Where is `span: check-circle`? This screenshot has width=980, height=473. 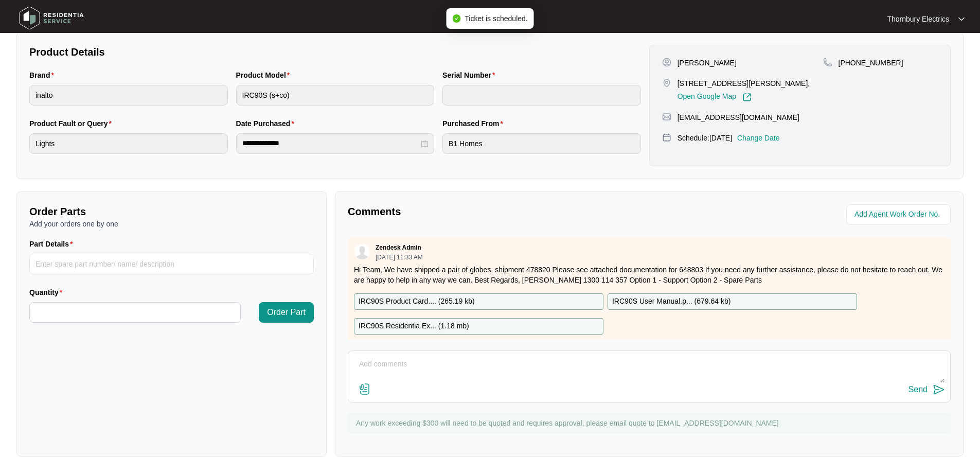
span: check-circle is located at coordinates (457, 19).